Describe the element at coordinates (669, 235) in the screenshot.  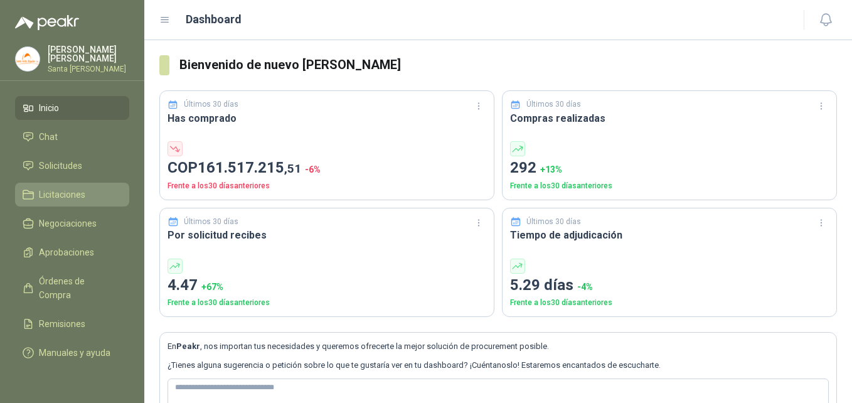
I see `h3: Tiempo de adjudicación` at that location.